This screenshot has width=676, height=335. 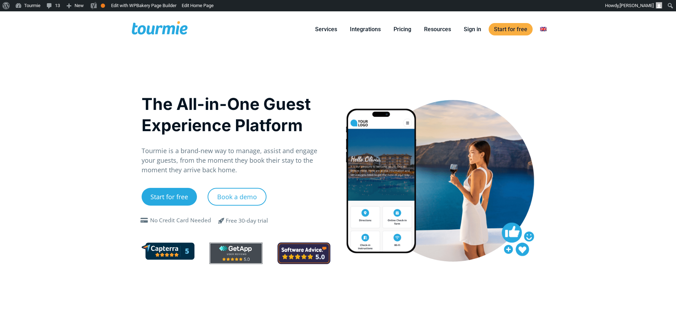 I want to click on div: OK, so click(x=103, y=6).